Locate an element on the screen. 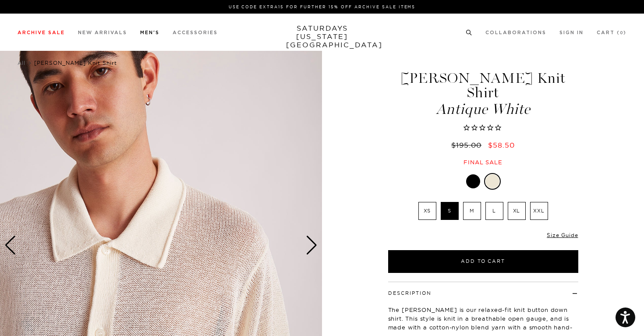  a: Archive Sale is located at coordinates (41, 32).